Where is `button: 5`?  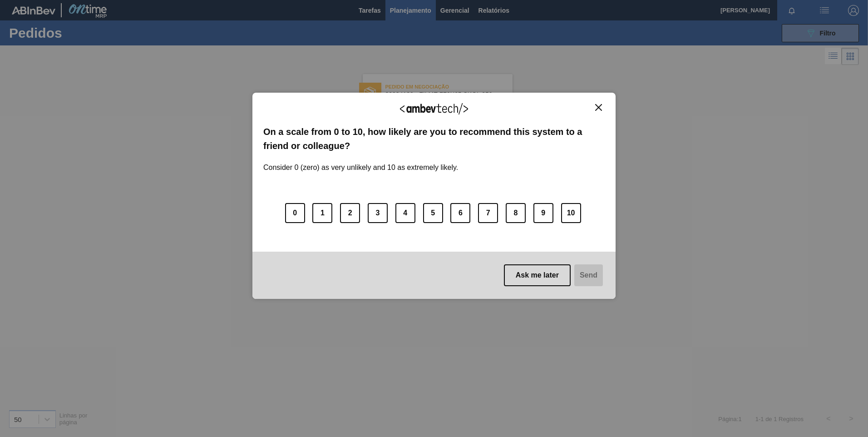
button: 5 is located at coordinates (433, 213).